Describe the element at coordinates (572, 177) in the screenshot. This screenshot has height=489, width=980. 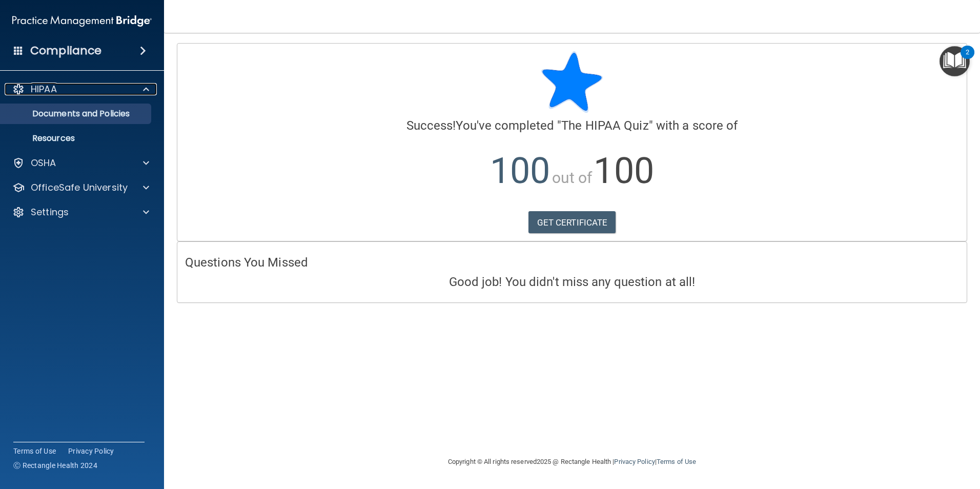
I see `span: out of` at that location.